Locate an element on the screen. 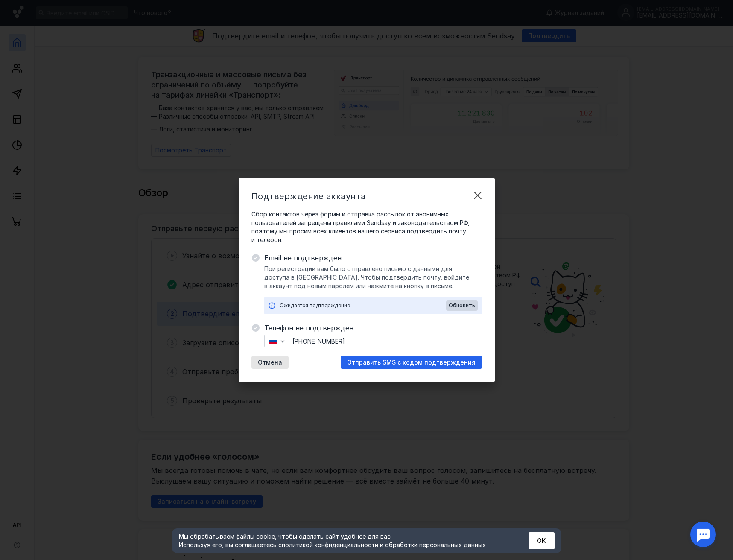 Image resolution: width=733 pixels, height=560 pixels. a: политикой конфиденциальности и обработки персональных данных is located at coordinates (384, 545).